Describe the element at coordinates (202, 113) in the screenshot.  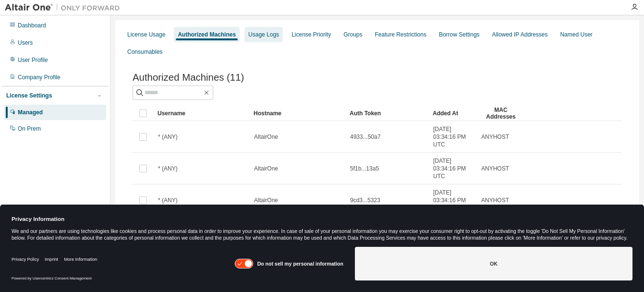
I see `div: Username` at that location.